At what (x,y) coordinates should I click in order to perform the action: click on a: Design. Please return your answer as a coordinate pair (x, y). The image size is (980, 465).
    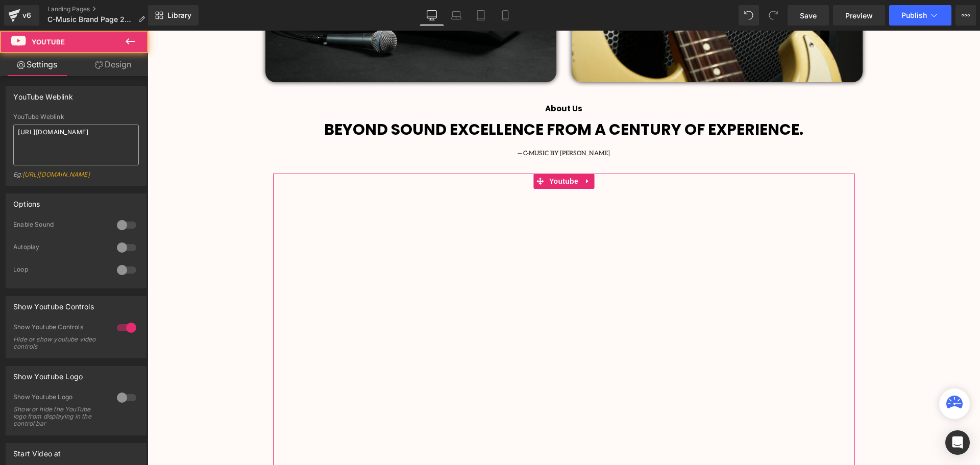
    Looking at the image, I should click on (113, 64).